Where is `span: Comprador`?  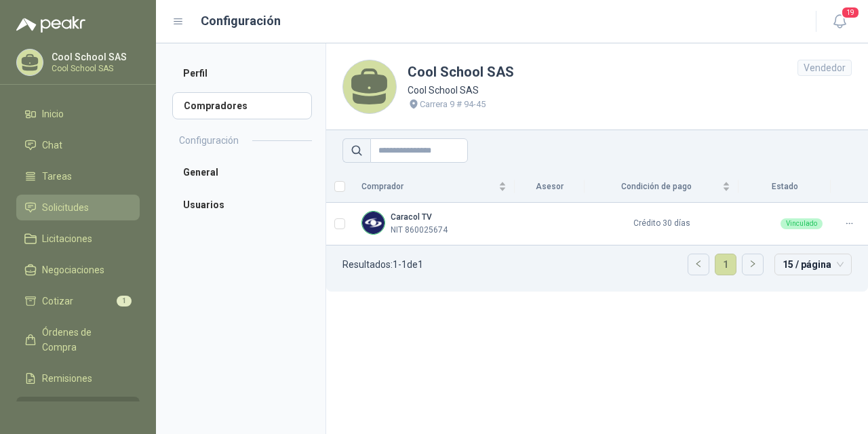 span: Comprador is located at coordinates (428, 187).